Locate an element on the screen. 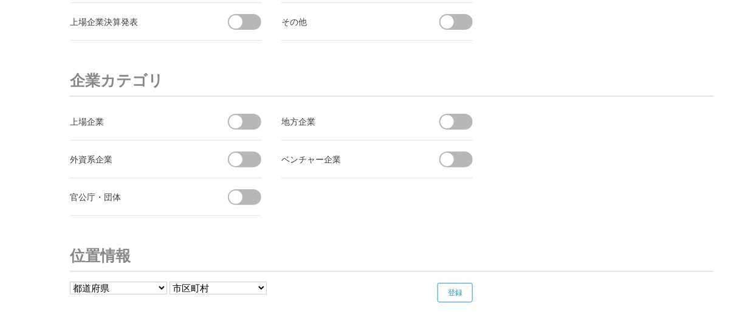 The width and height of the screenshot is (739, 331). div: 上場企業決算発表 is located at coordinates (138, 21).